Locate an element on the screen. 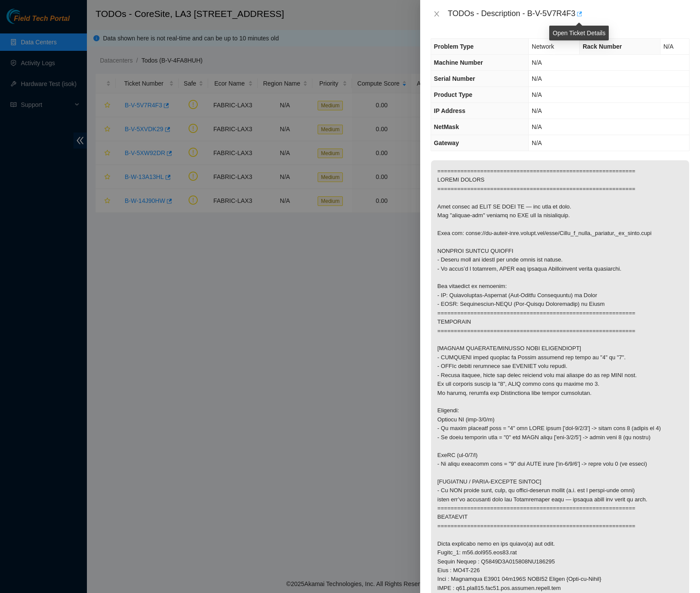 The height and width of the screenshot is (593, 700). span: Product Type is located at coordinates (453, 95).